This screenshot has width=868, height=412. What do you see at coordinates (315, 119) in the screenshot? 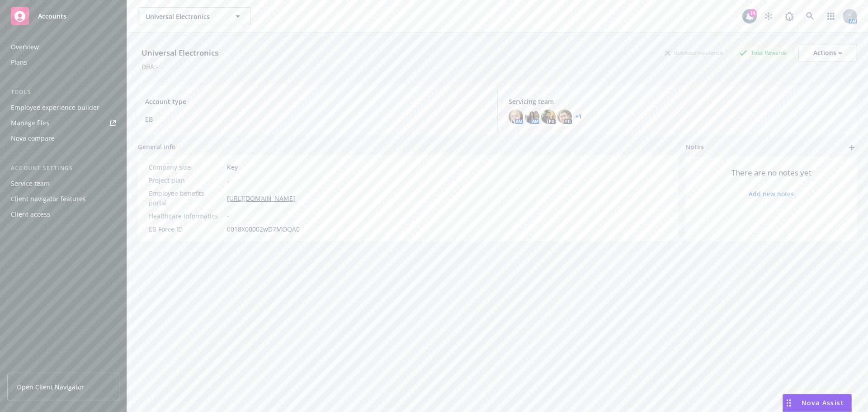
I see `span: EB` at bounding box center [315, 119].